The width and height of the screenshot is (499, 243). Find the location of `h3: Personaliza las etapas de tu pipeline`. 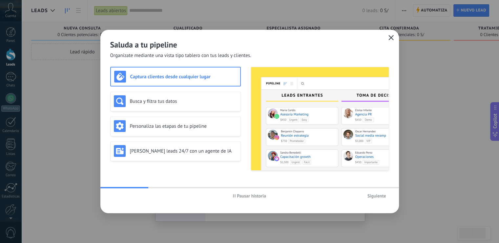

h3: Personaliza las etapas de tu pipeline is located at coordinates (183, 126).